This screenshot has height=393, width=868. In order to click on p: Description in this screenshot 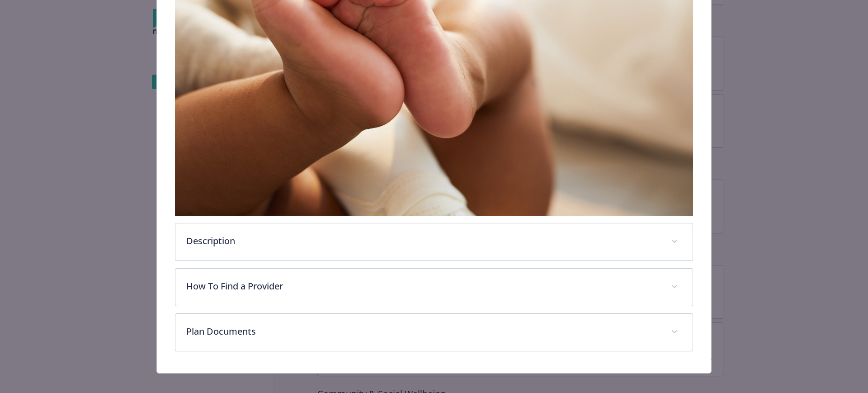, I will do `click(423, 241)`.